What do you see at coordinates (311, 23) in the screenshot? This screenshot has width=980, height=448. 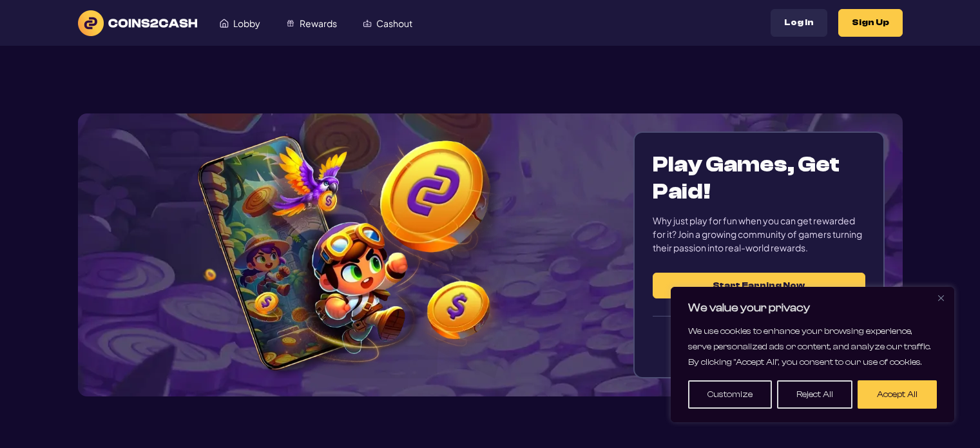 I see `li: Rewards` at bounding box center [311, 23].